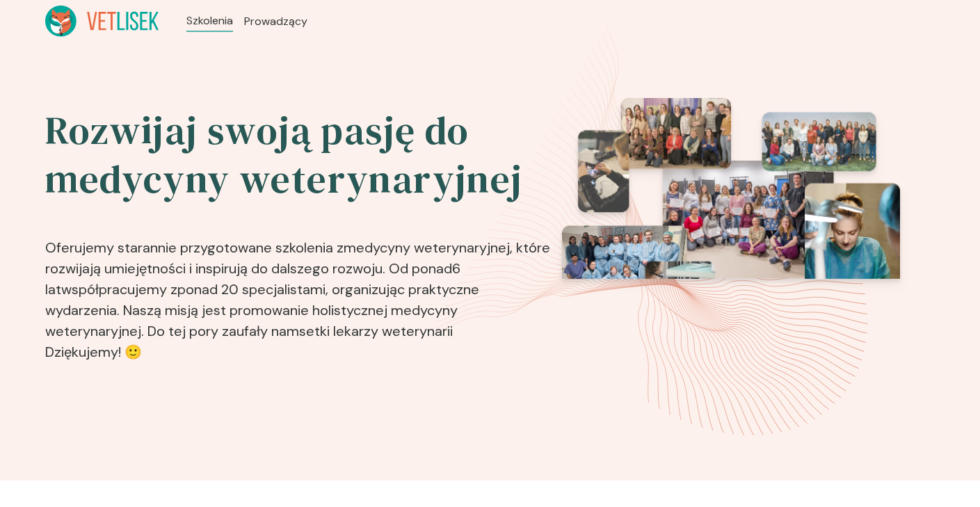 The width and height of the screenshot is (980, 507). Describe the element at coordinates (375, 331) in the screenshot. I see `b: setki lekarzy weterynarii` at that location.